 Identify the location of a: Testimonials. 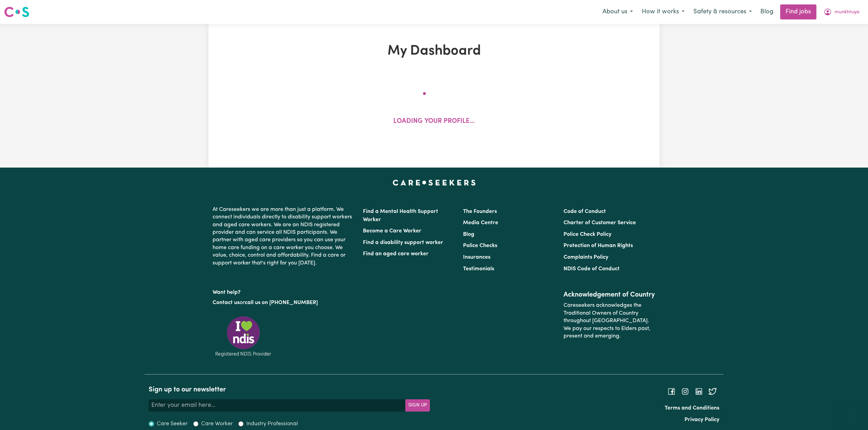
(478, 269).